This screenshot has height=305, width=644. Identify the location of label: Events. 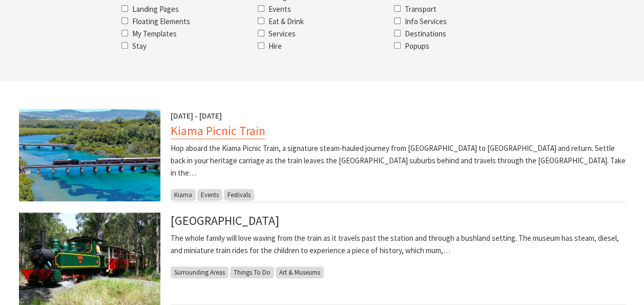
(280, 9).